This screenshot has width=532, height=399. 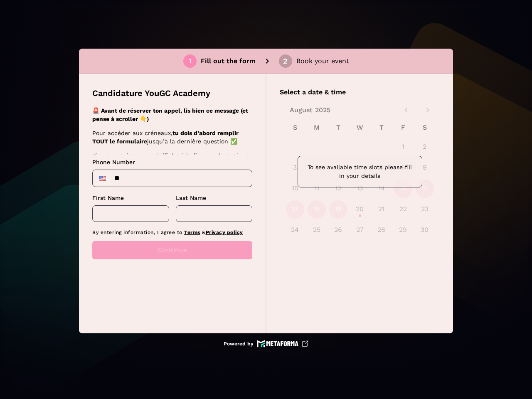 I want to click on p: Si aucun créneau ne s’affiche à la fin, pas de panique :, so click(x=171, y=160).